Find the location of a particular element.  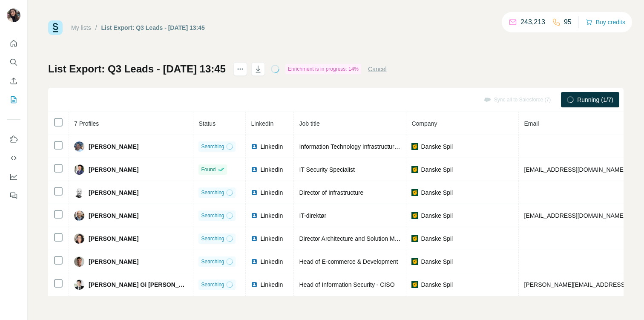

span: Running (1/7) is located at coordinates (595, 100).